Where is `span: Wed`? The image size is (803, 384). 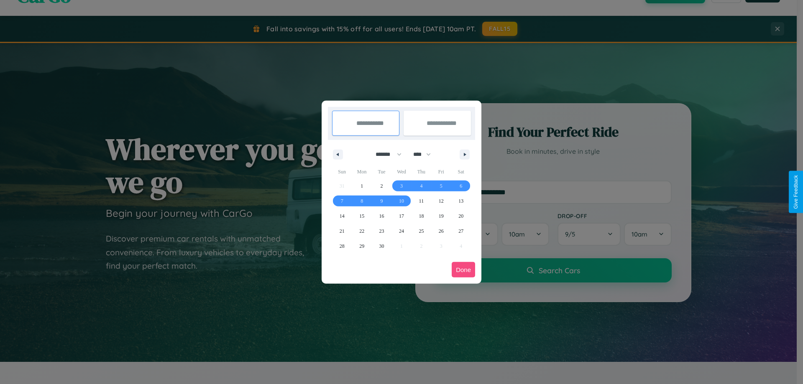
span: Wed is located at coordinates (401, 172).